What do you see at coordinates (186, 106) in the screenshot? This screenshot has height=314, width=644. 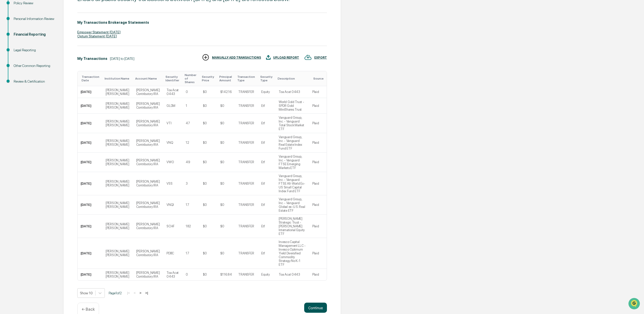 I see `div: 1` at bounding box center [186, 106].